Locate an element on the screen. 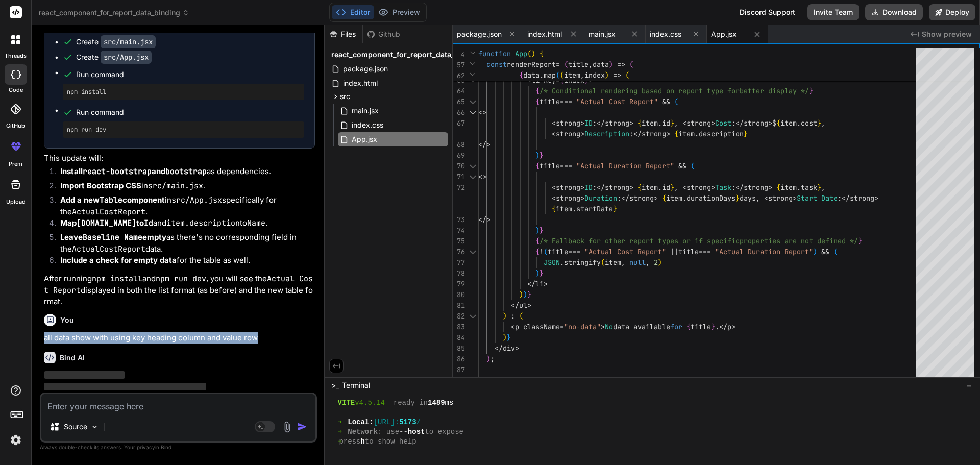 Image resolution: width=980 pixels, height=465 pixels. span: Show preview is located at coordinates (947, 35).